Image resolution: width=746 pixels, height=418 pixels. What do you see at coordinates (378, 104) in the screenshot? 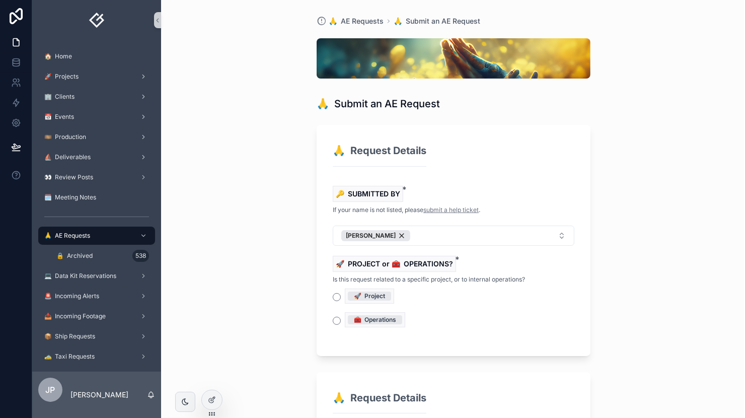
I see `h1: 🙏 Submit an AE Request` at bounding box center [378, 104].